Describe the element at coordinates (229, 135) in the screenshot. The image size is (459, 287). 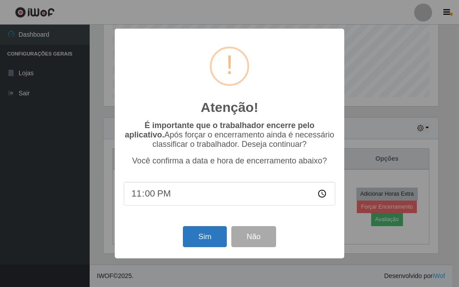
I see `p: Após forçar o encerramento ainda é necessário classificar o trabalhador. Deseja continuar?` at that location.